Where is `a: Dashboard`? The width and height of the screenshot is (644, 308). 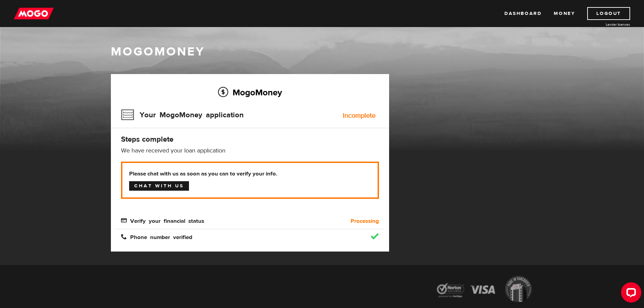
a: Dashboard is located at coordinates (523, 14).